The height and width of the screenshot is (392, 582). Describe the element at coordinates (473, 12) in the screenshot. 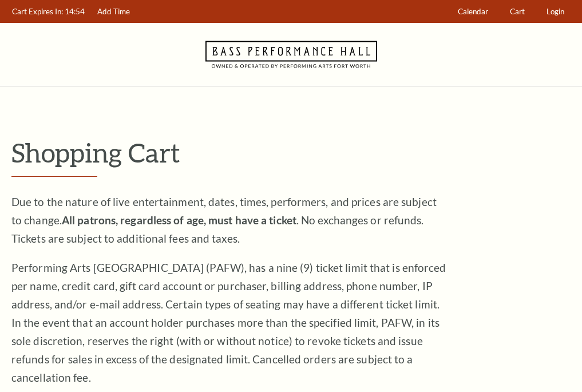

I see `a: Calendar` at that location.